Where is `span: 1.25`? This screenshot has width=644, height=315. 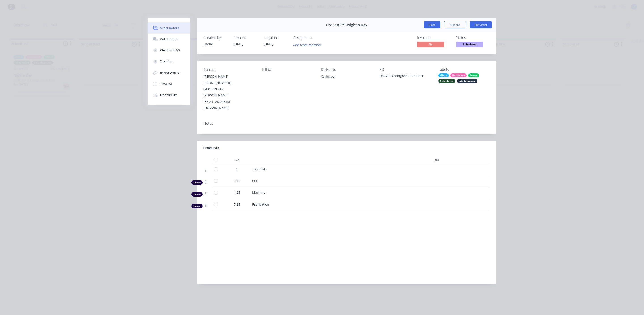
span: 1.25 is located at coordinates (237, 192).